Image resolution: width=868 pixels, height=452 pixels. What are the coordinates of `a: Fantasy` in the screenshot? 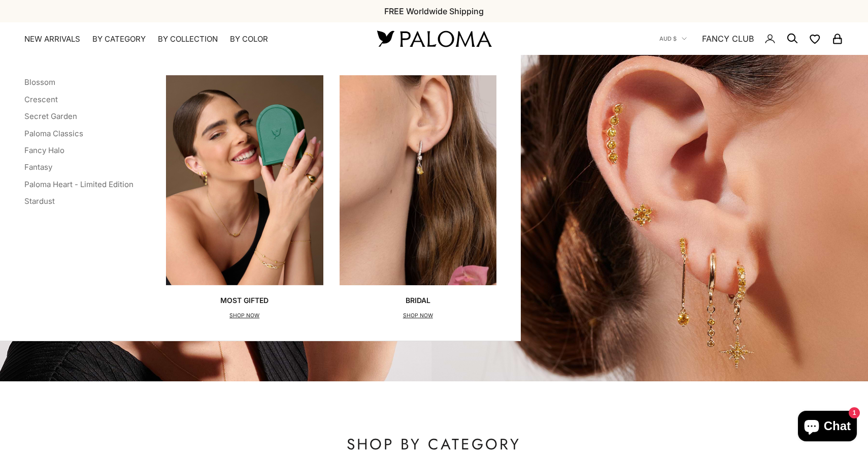 It's located at (38, 167).